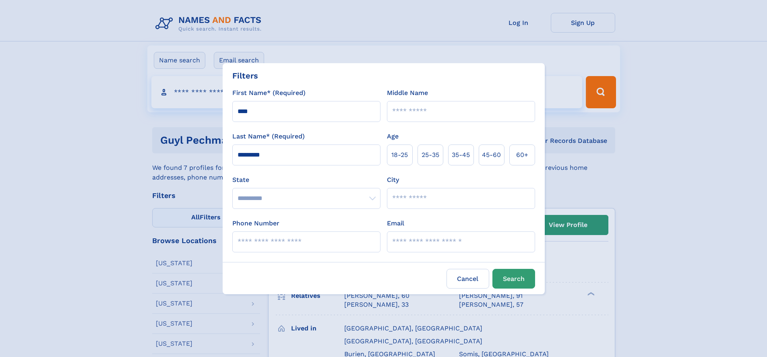 The image size is (767, 357). Describe the element at coordinates (269, 137) in the screenshot. I see `label: Last Name* (Required)` at that location.